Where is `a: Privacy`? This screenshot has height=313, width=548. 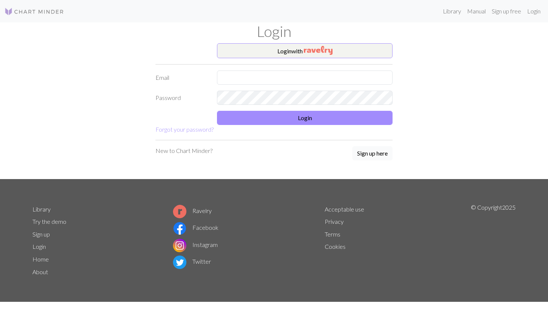
a: Privacy is located at coordinates (334, 221).